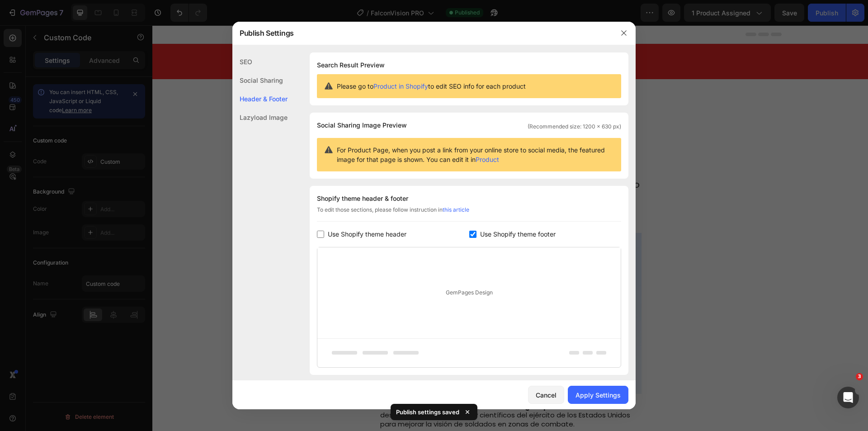 This screenshot has height=431, width=868. What do you see at coordinates (367, 234) in the screenshot?
I see `span: Use Shopify theme header` at bounding box center [367, 234].